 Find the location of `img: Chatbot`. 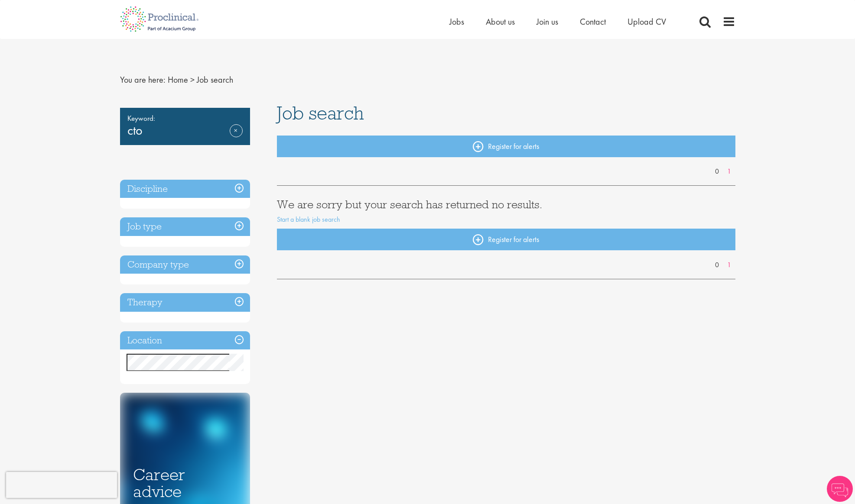

img: Chatbot is located at coordinates (839, 488).